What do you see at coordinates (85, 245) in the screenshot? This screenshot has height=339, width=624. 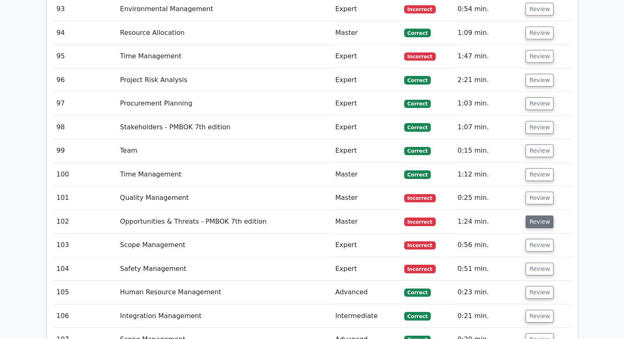 I see `td: 103` at bounding box center [85, 245].